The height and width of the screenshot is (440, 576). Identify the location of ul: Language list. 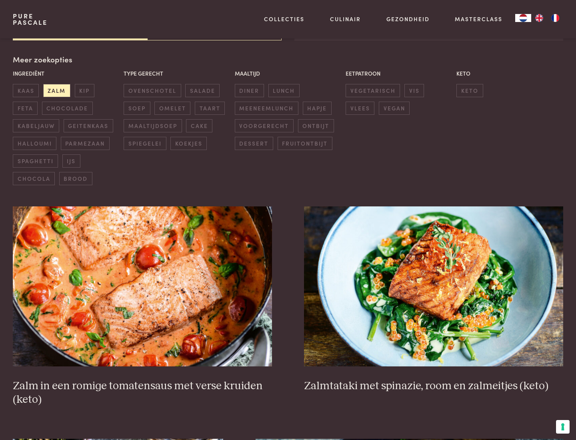
(547, 18).